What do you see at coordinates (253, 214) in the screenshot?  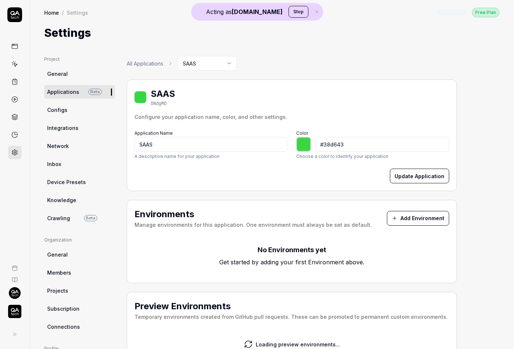 I see `h2: Environments` at bounding box center [253, 214].